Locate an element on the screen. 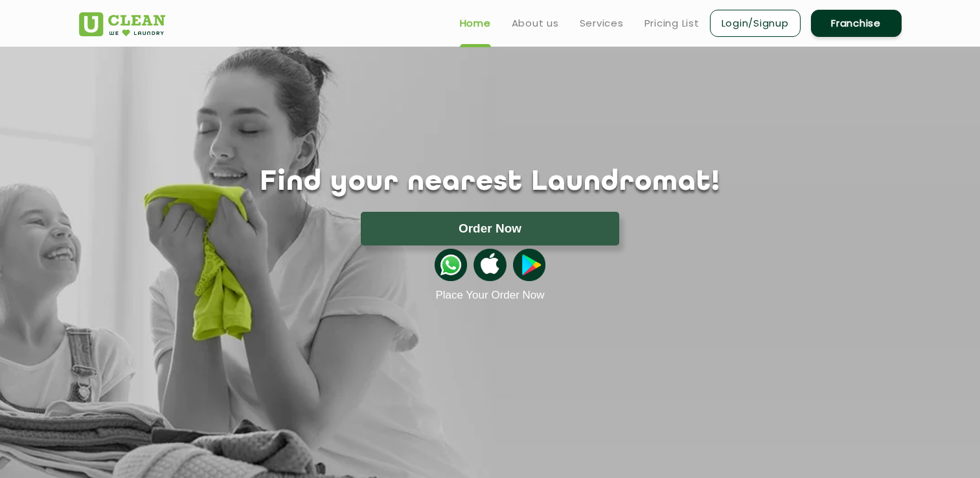 The height and width of the screenshot is (478, 980). a: Place Your Order Now is located at coordinates (490, 296).